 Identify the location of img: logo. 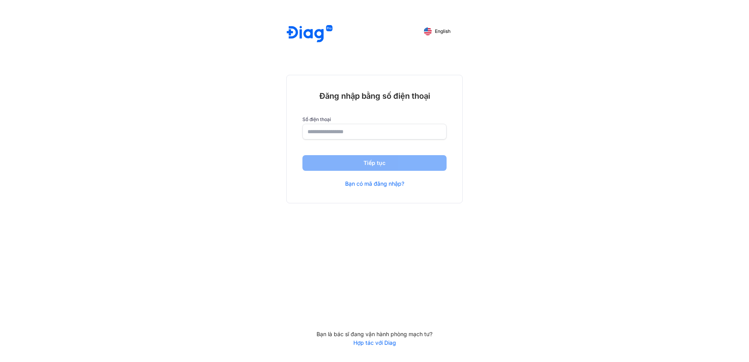
(310, 34).